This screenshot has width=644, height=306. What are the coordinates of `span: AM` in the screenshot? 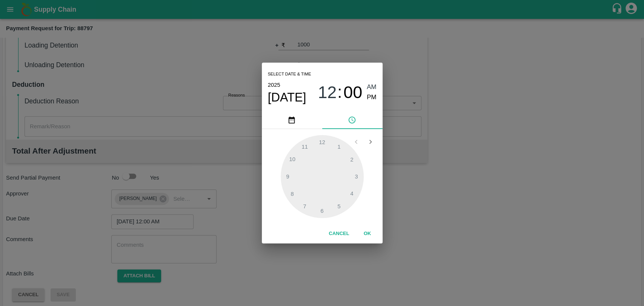 It's located at (371, 87).